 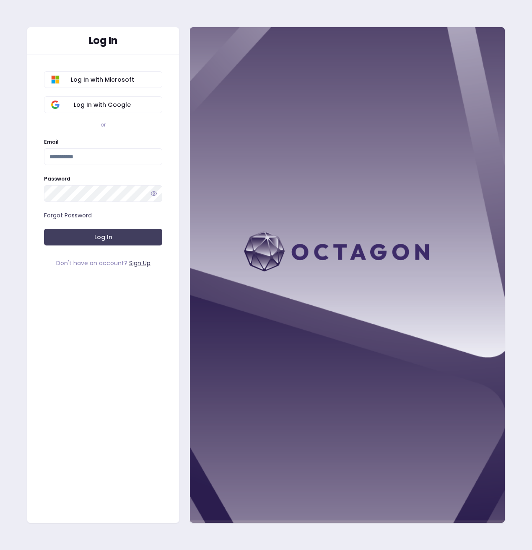 I want to click on button: Log In with Google, so click(x=103, y=105).